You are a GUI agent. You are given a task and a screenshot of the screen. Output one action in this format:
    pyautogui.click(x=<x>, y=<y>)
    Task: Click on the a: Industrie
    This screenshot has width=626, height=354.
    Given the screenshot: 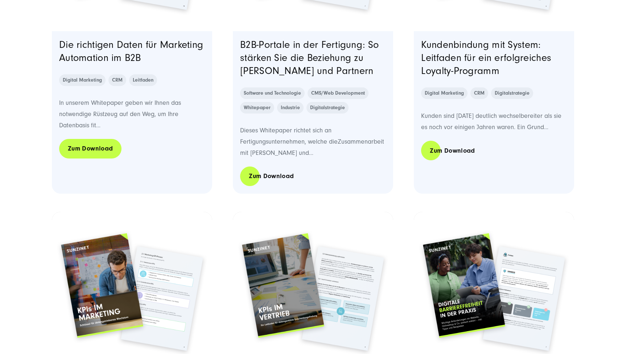 What is the action you would take?
    pyautogui.click(x=290, y=108)
    